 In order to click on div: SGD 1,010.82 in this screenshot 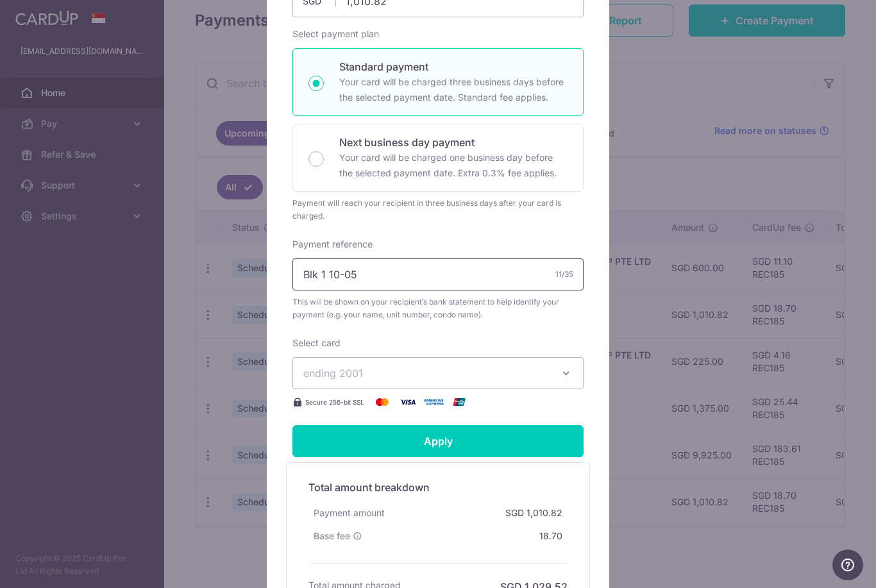, I will do `click(533, 513)`.